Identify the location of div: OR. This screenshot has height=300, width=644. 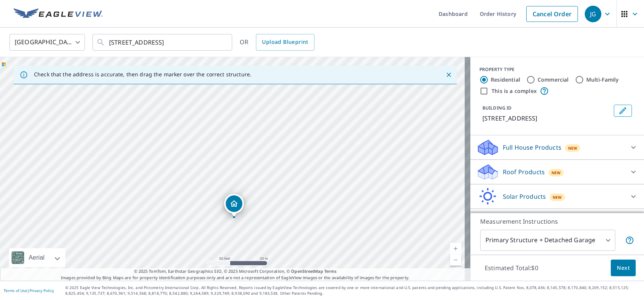
(277, 42).